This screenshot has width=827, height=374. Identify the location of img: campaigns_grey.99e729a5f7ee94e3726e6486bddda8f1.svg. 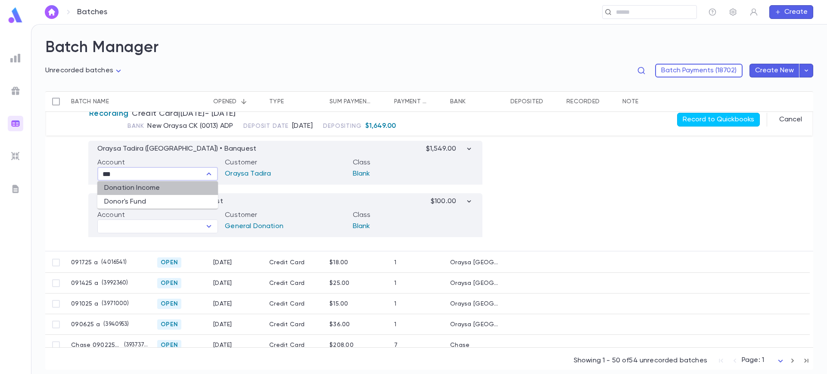
(16, 91).